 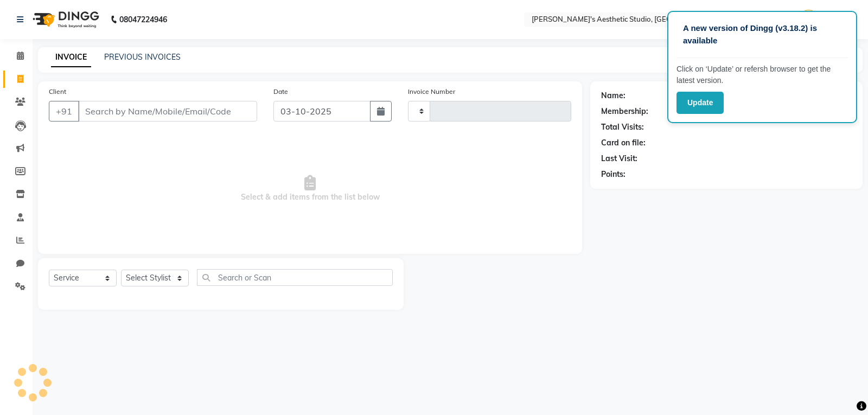 I want to click on a: INVOICE, so click(x=71, y=57).